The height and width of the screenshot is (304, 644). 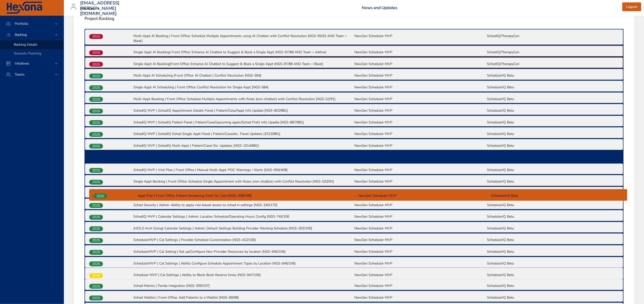 What do you see at coordinates (243, 123) in the screenshot?
I see `p: SchedIQ MVP | SchedIQ Patient Panel | Patient/Case/Upcoming appts/Sched Prefs Info Upadte [NGS-88...` at bounding box center [243, 123].